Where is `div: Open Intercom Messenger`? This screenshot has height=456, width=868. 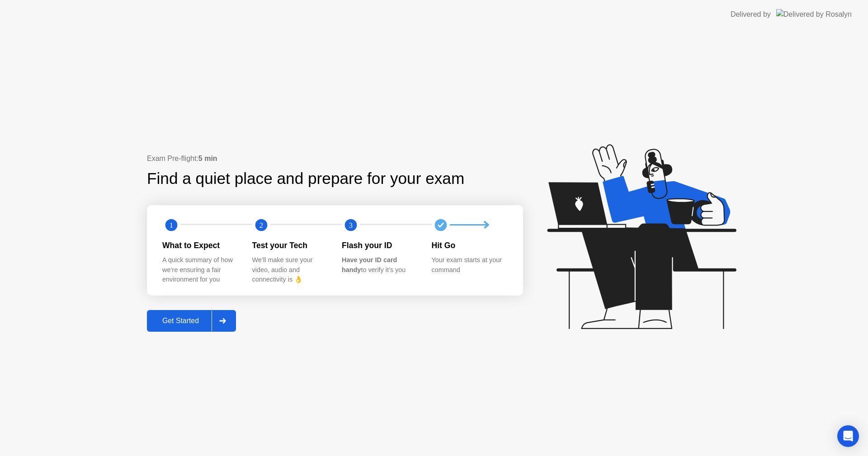
div: Open Intercom Messenger is located at coordinates (848, 436).